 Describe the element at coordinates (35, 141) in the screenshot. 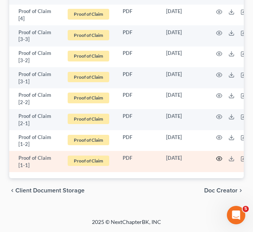

I see `td: Proof of Claim [1-2]` at that location.